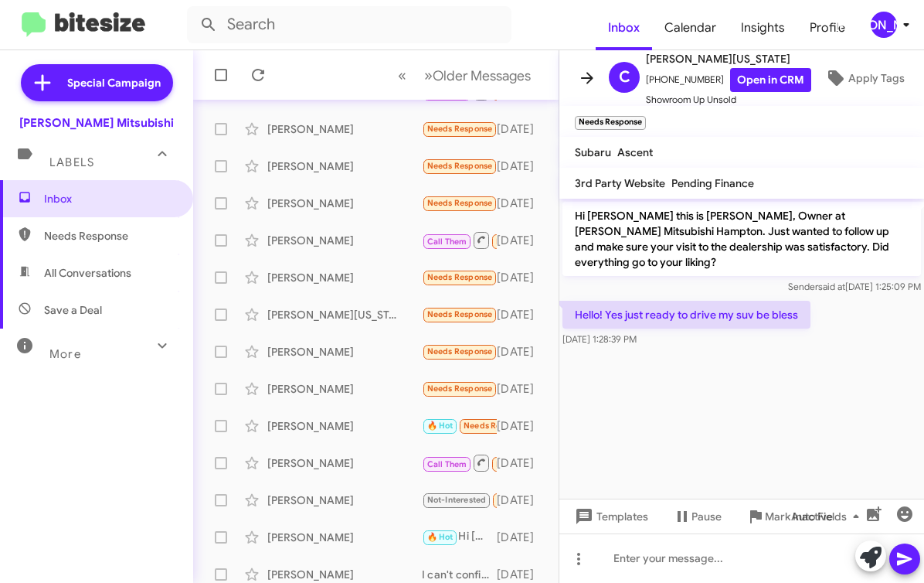 The image size is (924, 583). Describe the element at coordinates (459, 129) in the screenshot. I see `div: Interested in low mileage phev if available with se tech package` at that location.